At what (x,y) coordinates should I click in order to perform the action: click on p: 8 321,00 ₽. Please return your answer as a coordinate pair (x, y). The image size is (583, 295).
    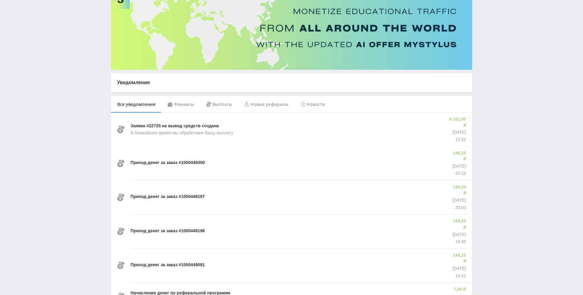
    Looking at the image, I should click on (457, 122).